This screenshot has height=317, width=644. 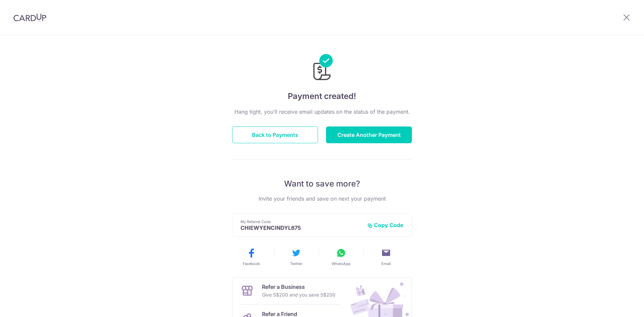 What do you see at coordinates (322, 112) in the screenshot?
I see `p: Hang tight, you’ll receive email updates on the status of the payment.` at bounding box center [322, 112].